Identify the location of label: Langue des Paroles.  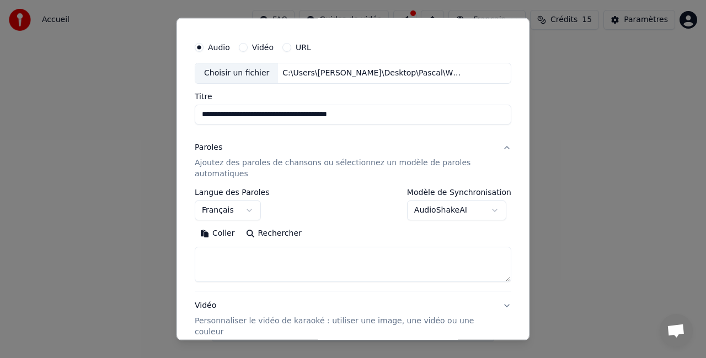
(232, 192).